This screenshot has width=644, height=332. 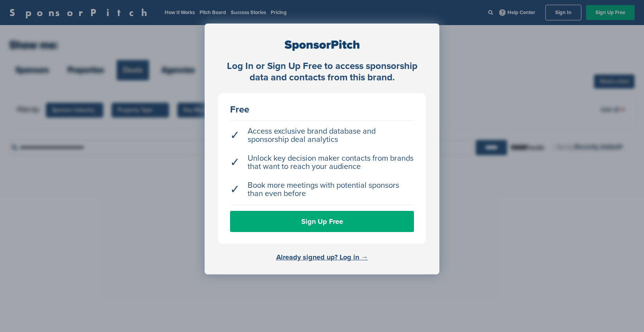 I want to click on li: Unlock key decision maker contacts from brands that want to reach your audience, so click(x=322, y=163).